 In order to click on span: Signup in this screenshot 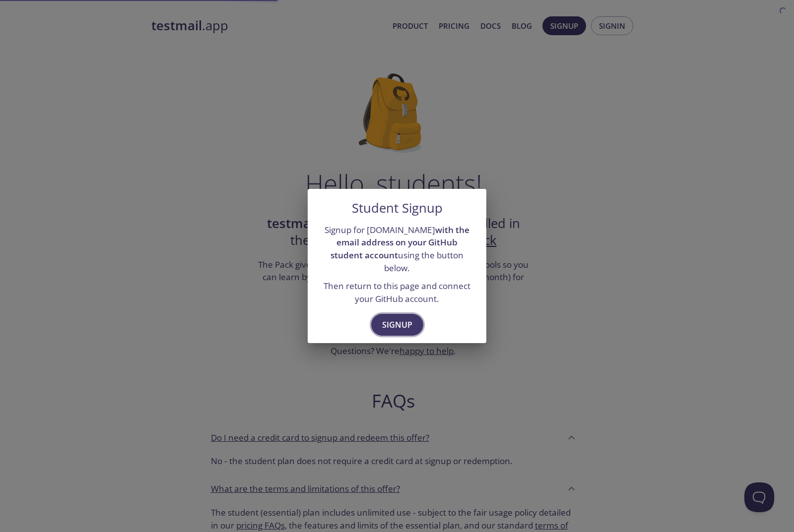, I will do `click(397, 325)`.